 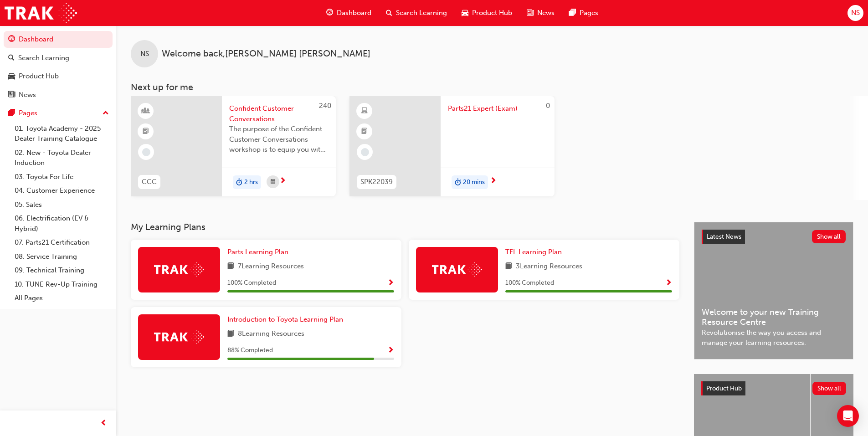 What do you see at coordinates (540, 13) in the screenshot?
I see `a: news-iconNews` at bounding box center [540, 13].